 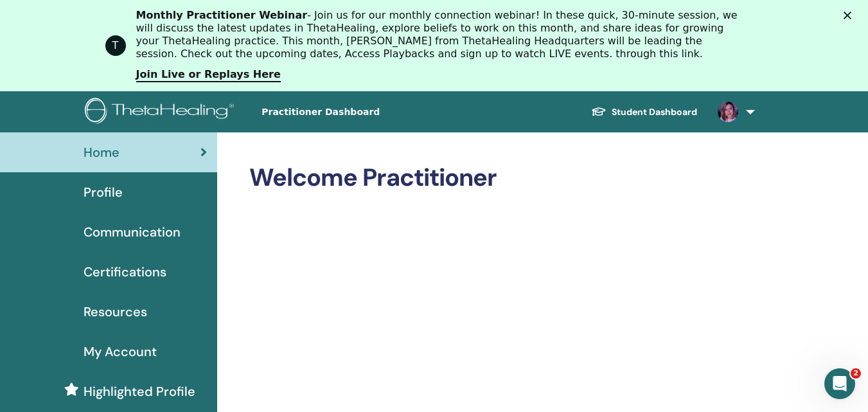 What do you see at coordinates (439, 34) in the screenshot?
I see `div: - Join us for our monthly connection webinar! In these quick, 30-minute session, we will discuss ...` at bounding box center [439, 34].